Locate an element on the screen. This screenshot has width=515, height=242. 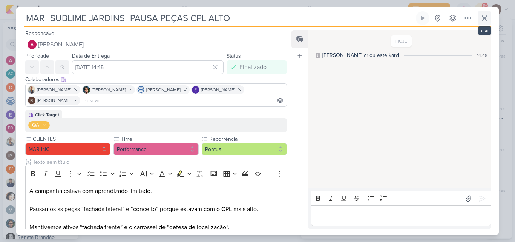
img: Iara Santos is located at coordinates (32, 90).